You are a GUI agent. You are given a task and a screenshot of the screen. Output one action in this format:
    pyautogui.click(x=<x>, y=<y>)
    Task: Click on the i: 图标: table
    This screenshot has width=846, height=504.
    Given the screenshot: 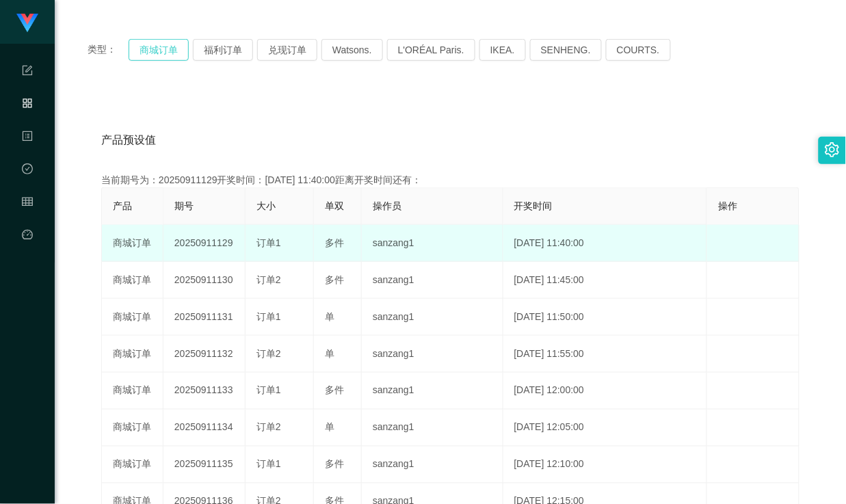 What is the action you would take?
    pyautogui.click(x=28, y=203)
    